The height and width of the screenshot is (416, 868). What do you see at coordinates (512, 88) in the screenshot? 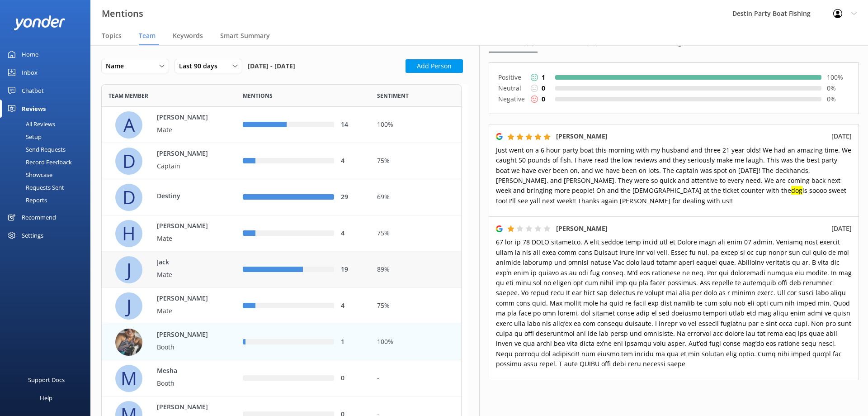
I see `p: Neutral` at bounding box center [512, 88].